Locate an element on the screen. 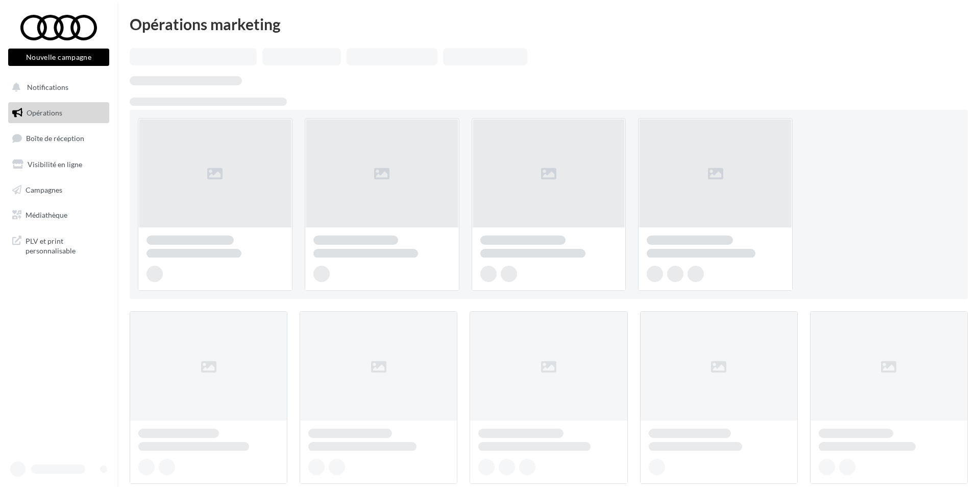  span: Notifications is located at coordinates (47, 87).